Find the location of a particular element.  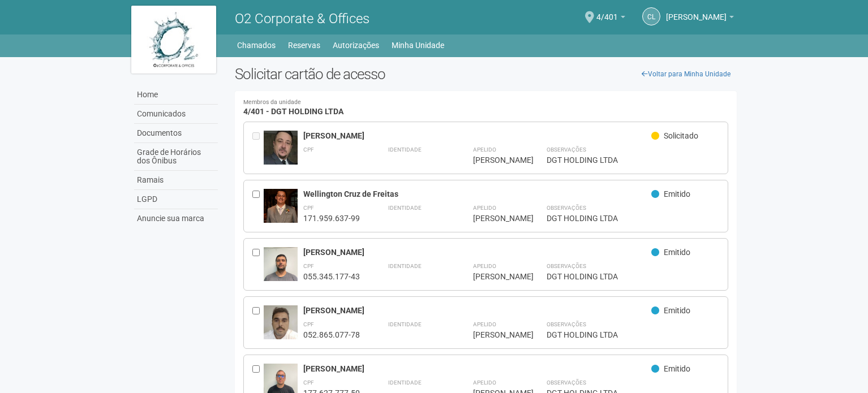

div: 055.345.177-43 is located at coordinates (332, 277).